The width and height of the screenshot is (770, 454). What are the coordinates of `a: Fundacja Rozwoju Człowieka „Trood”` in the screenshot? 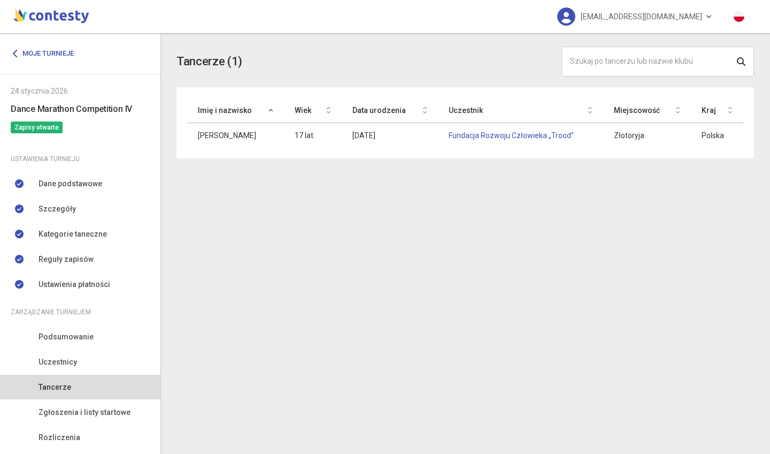 It's located at (511, 135).